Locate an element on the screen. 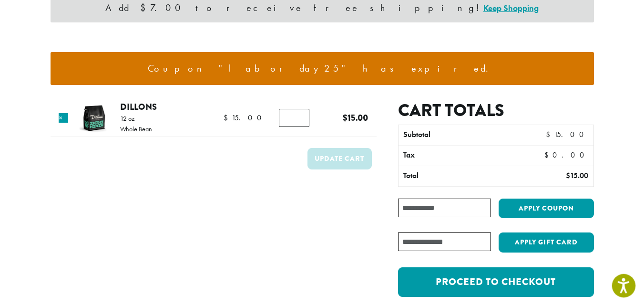  th: Total is located at coordinates (456, 176).